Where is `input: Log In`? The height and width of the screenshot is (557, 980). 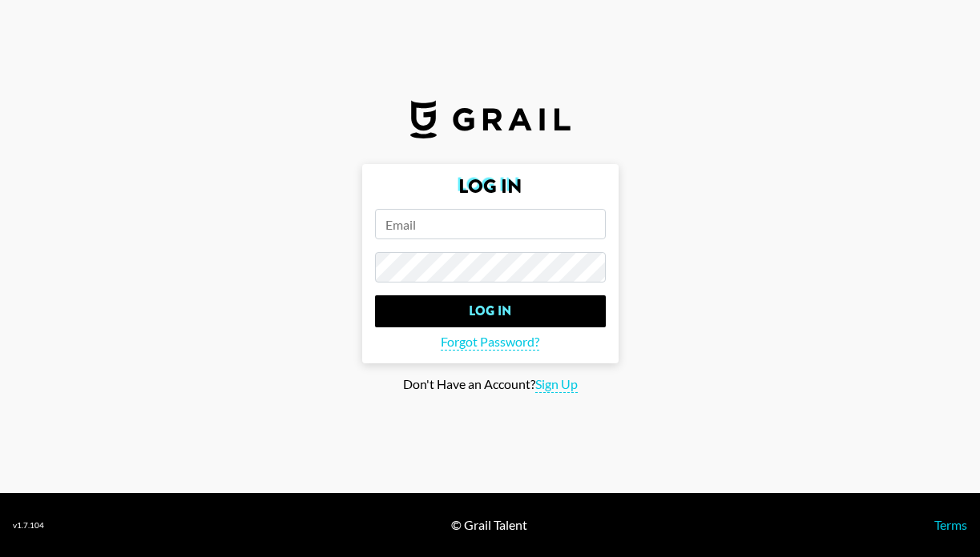 input: Log In is located at coordinates (490, 312).